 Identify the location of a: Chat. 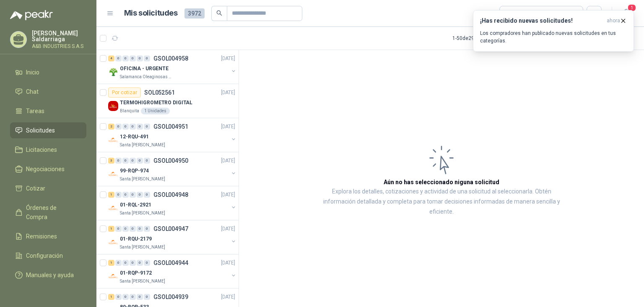
(49, 92).